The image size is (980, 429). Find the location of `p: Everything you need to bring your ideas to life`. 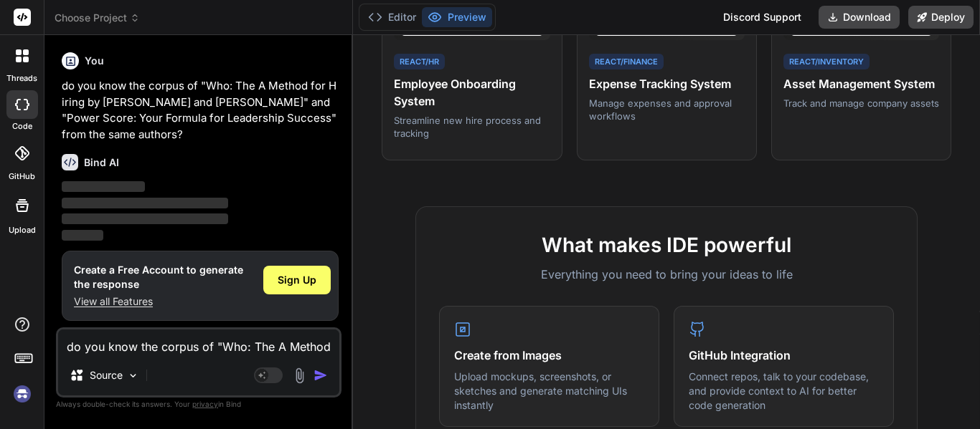

p: Everything you need to bring your ideas to life is located at coordinates (666, 275).